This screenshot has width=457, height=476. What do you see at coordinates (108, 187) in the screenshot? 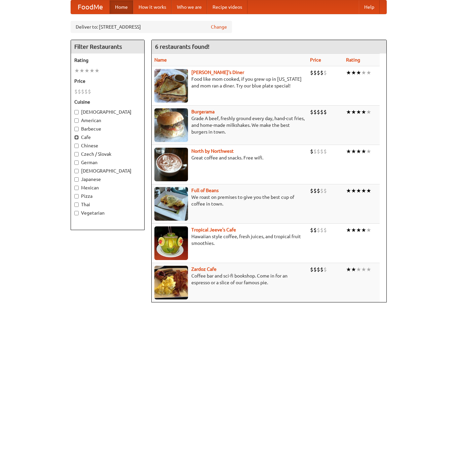
I see `label: Mexican` at bounding box center [108, 187].